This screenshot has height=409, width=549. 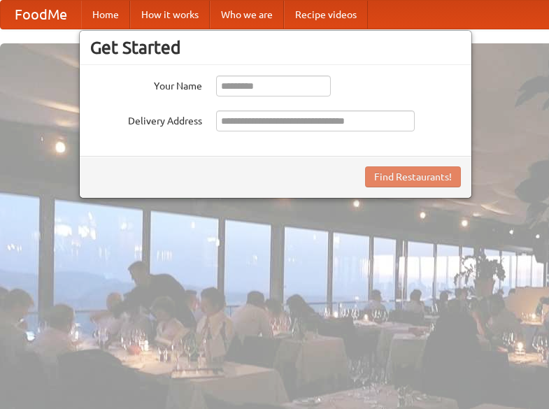 I want to click on label: Your Name, so click(x=146, y=84).